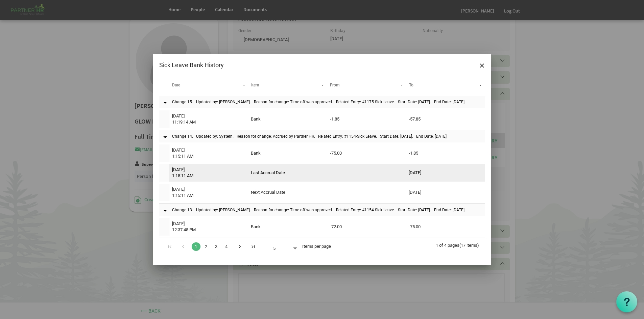 The height and width of the screenshot is (319, 644). What do you see at coordinates (460, 245) in the screenshot?
I see `div: 1 of 4 pages (17 items)` at bounding box center [460, 245].